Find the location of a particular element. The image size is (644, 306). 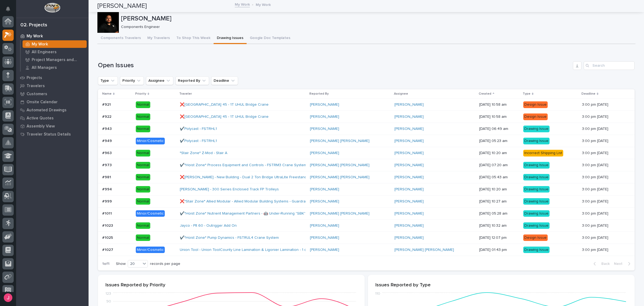

div: Notifications is located at coordinates (10, 11).